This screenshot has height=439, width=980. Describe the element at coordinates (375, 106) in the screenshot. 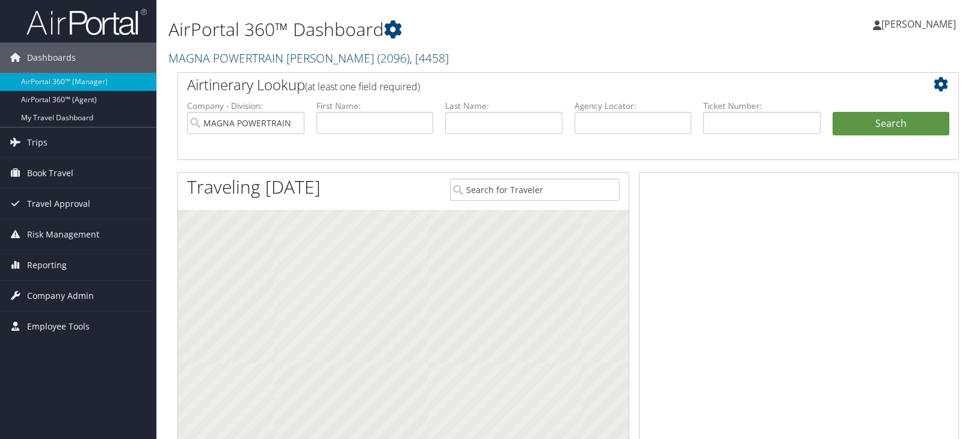

I see `label: First Name:` at that location.